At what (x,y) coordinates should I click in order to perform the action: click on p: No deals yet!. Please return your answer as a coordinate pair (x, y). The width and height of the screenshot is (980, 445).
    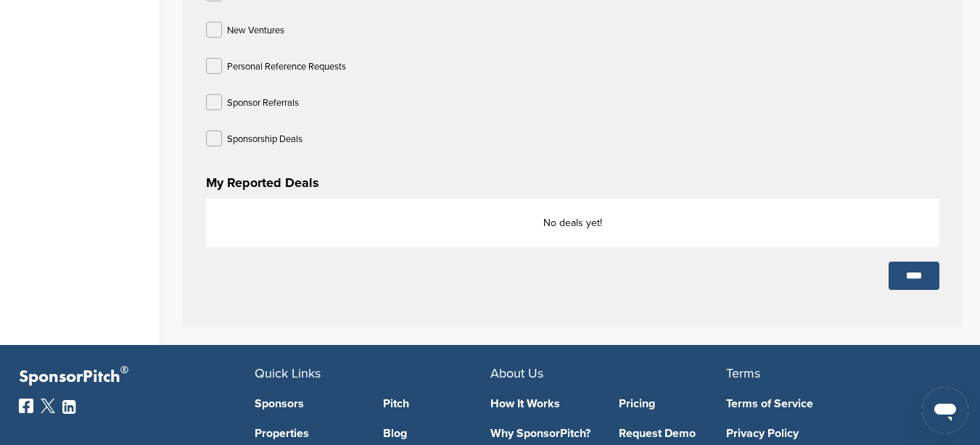
    Looking at the image, I should click on (572, 222).